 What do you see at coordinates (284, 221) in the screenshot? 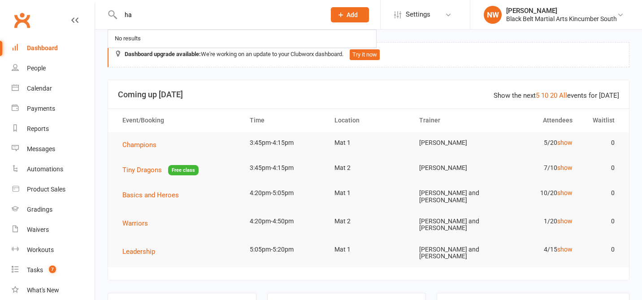
I see `td: 4:20pm-4:50pm` at bounding box center [284, 221].